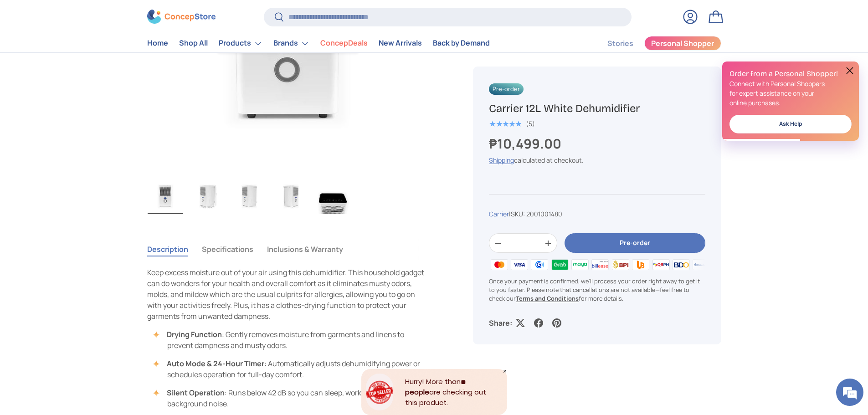 The height and width of the screenshot is (415, 868). I want to click on strong: ₱10,499.00, so click(527, 144).